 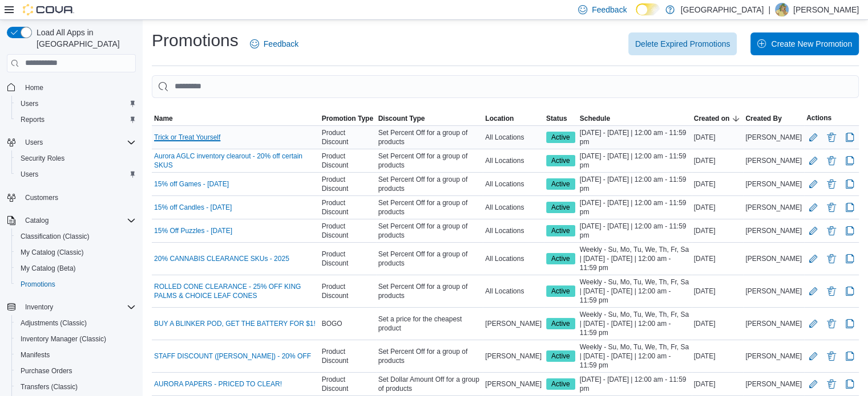 What do you see at coordinates (717, 119) in the screenshot?
I see `button: Created on` at bounding box center [717, 119].